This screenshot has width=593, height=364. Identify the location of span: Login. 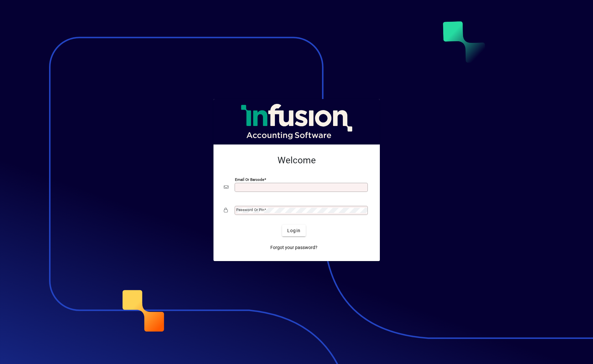
(294, 231).